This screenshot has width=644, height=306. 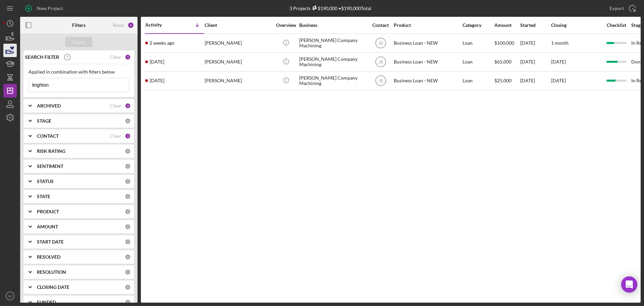 What do you see at coordinates (629, 285) in the screenshot?
I see `div: Open Intercom Messenger` at bounding box center [629, 285].